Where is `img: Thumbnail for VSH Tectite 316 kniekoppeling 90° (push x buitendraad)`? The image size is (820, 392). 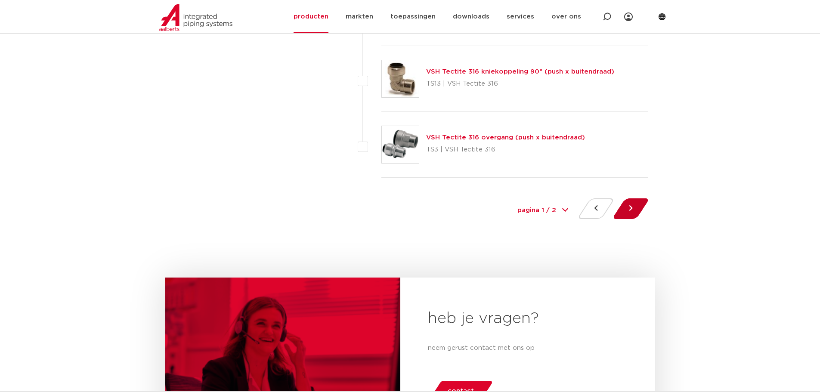
img: Thumbnail for VSH Tectite 316 kniekoppeling 90° (push x buitendraad) is located at coordinates (400, 79).